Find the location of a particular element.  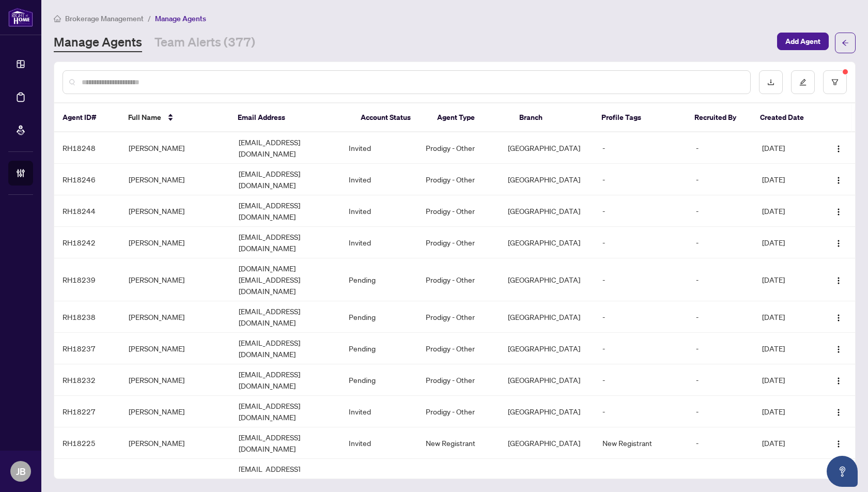

a: Manage Agents is located at coordinates (98, 43).